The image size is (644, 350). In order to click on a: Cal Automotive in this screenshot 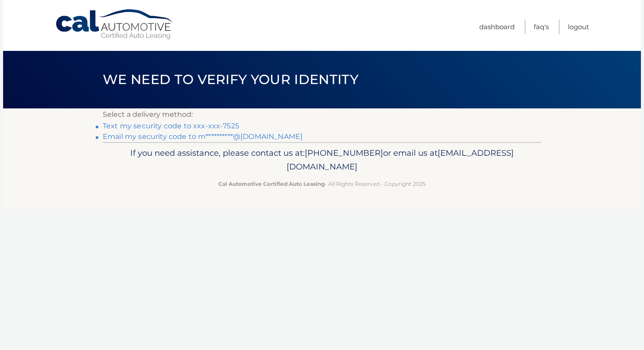, I will do `click(115, 24)`.